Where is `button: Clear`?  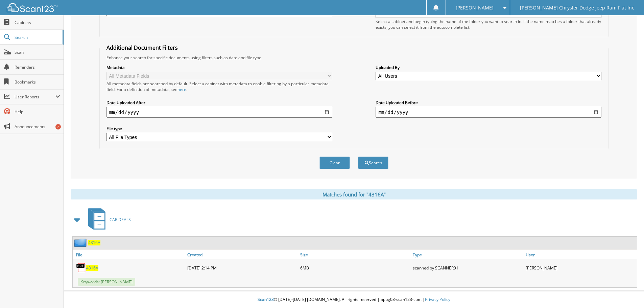
button: Clear is located at coordinates (335, 163).